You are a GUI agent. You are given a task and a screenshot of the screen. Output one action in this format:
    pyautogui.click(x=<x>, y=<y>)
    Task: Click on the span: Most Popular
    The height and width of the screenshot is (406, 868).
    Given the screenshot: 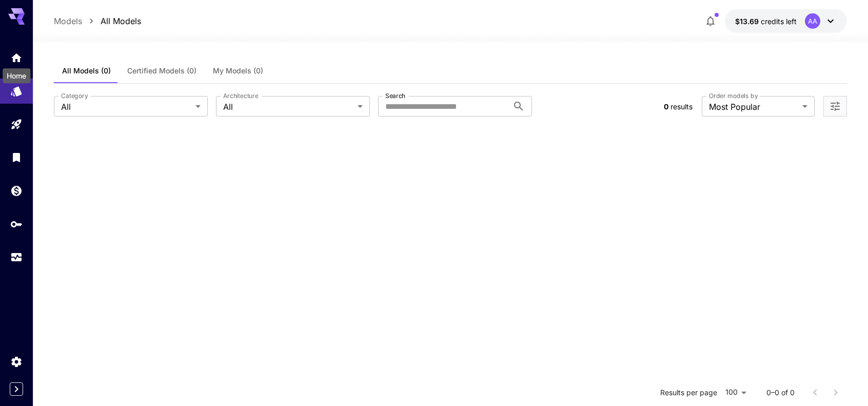 What is the action you would take?
    pyautogui.click(x=754, y=107)
    